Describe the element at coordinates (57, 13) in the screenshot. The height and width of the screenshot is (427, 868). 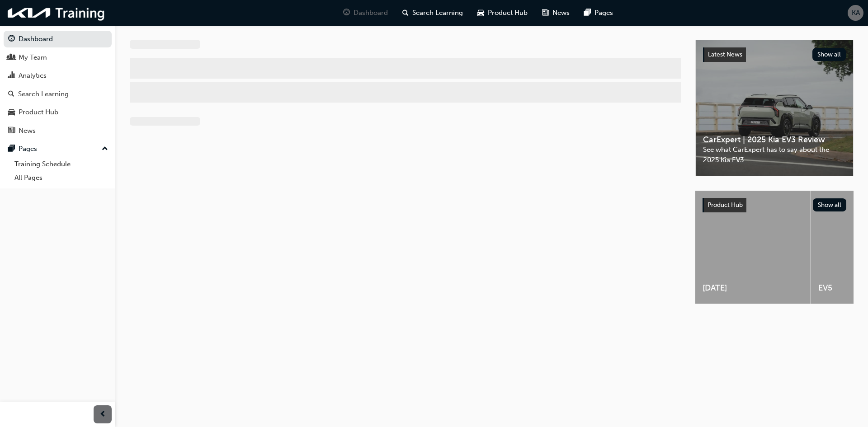
I see `img: kia-training` at that location.